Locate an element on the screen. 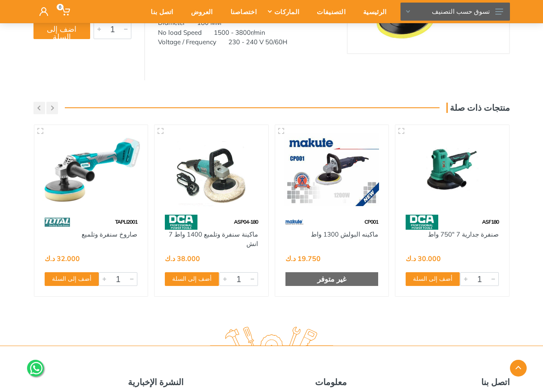 Image resolution: width=543 pixels, height=392 pixels. img: Royal Tools - ماكينه البولش 1300 واط is located at coordinates (332, 169).